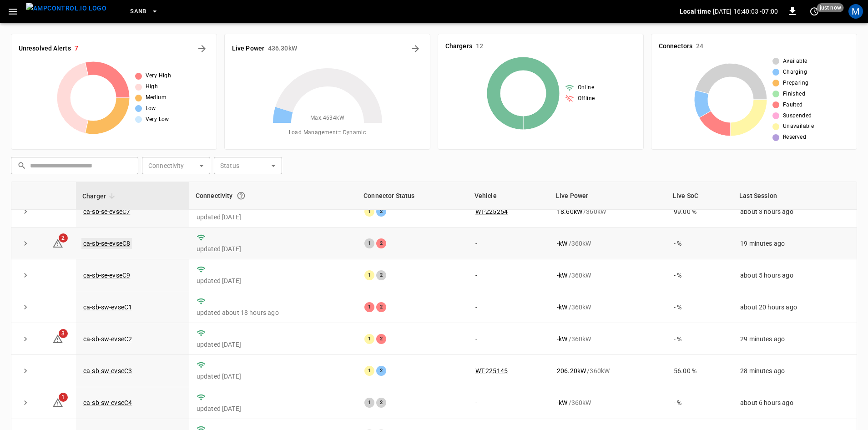 The width and height of the screenshot is (868, 430). Describe the element at coordinates (795, 72) in the screenshot. I see `span: Charging` at that location.